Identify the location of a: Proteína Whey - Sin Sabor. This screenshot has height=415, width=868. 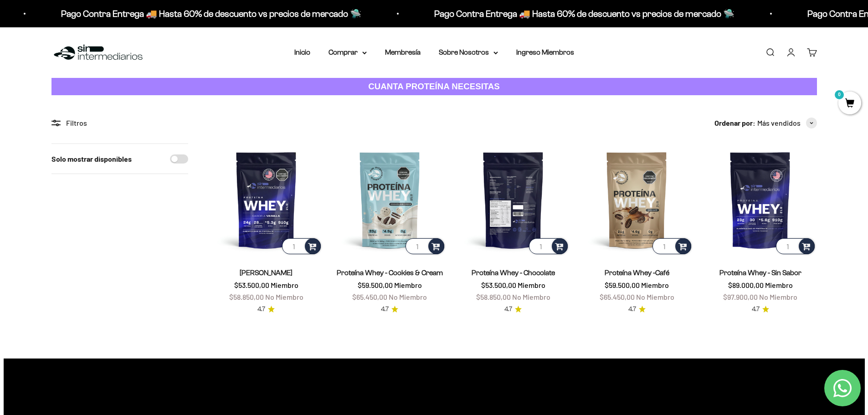
(761, 273).